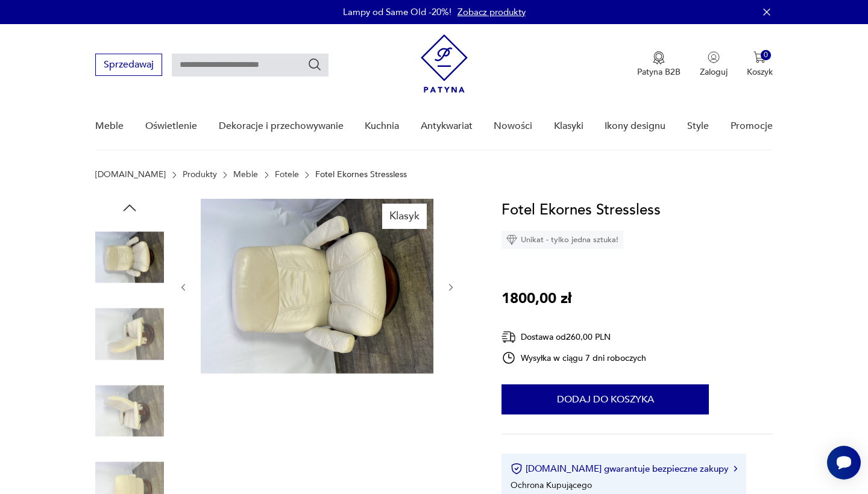  What do you see at coordinates (315, 65) in the screenshot?
I see `button: Szukaj` at bounding box center [315, 65].